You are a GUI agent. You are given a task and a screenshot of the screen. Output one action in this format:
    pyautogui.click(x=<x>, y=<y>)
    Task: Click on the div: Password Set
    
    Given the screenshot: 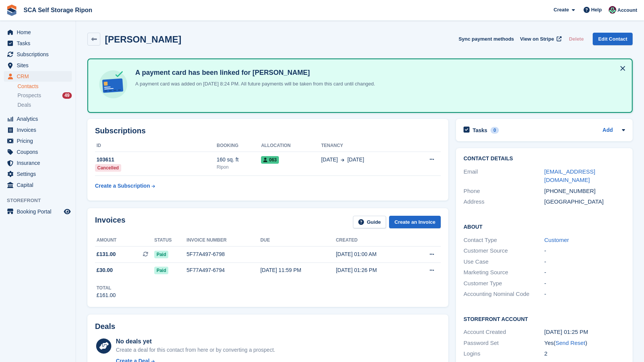 What is the action you would take?
    pyautogui.click(x=504, y=343)
    